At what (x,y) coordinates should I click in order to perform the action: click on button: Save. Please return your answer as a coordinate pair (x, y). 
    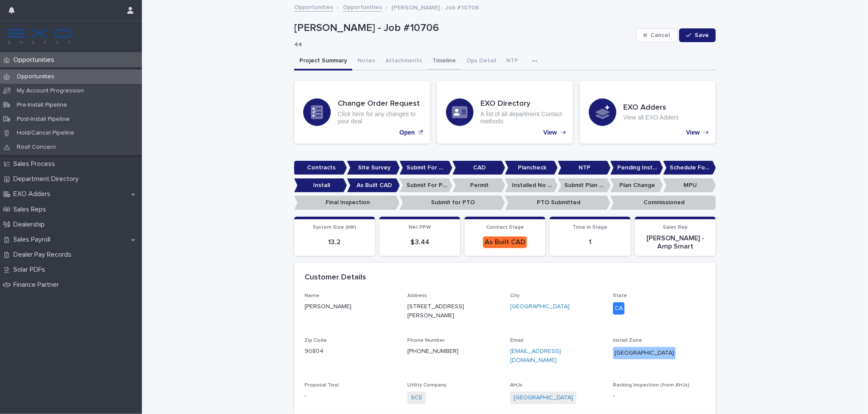
    Looking at the image, I should click on (697, 35).